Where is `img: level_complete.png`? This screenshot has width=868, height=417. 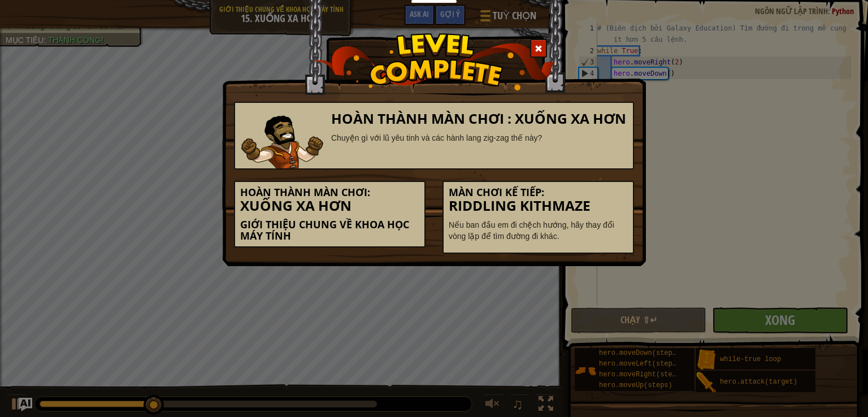 img: level_complete.png is located at coordinates (434, 62).